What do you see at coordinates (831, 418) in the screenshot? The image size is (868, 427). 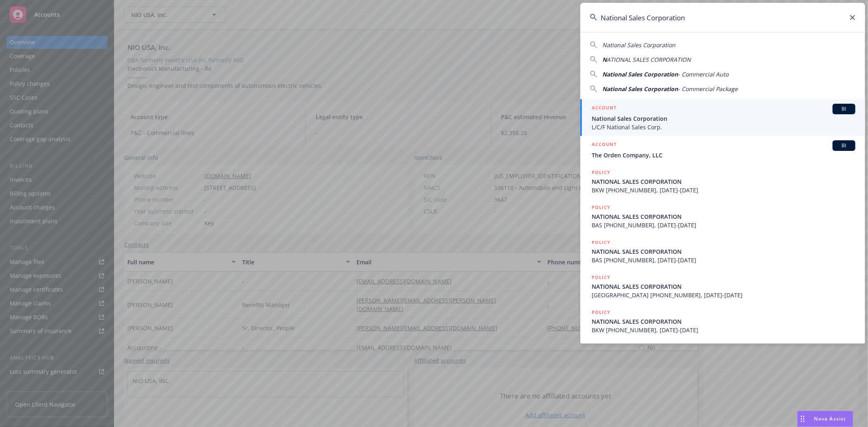 I see `span: Nova Assist` at bounding box center [831, 418].